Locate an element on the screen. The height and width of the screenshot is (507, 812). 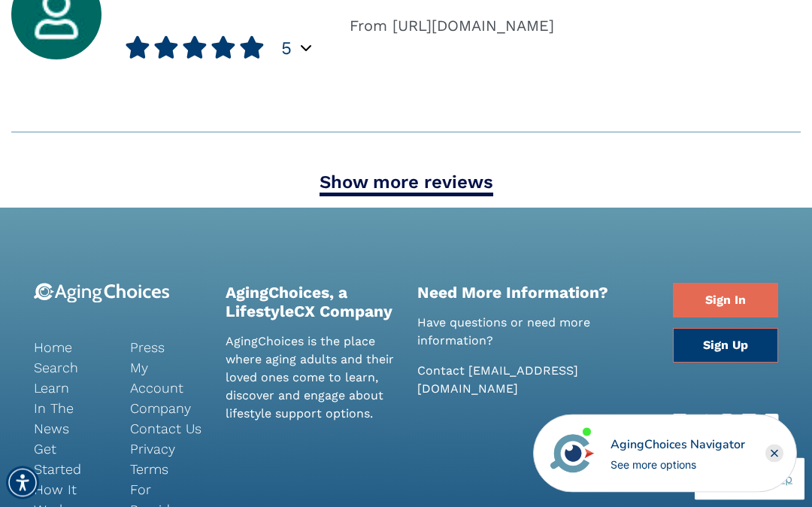
a: Press is located at coordinates (167, 347).